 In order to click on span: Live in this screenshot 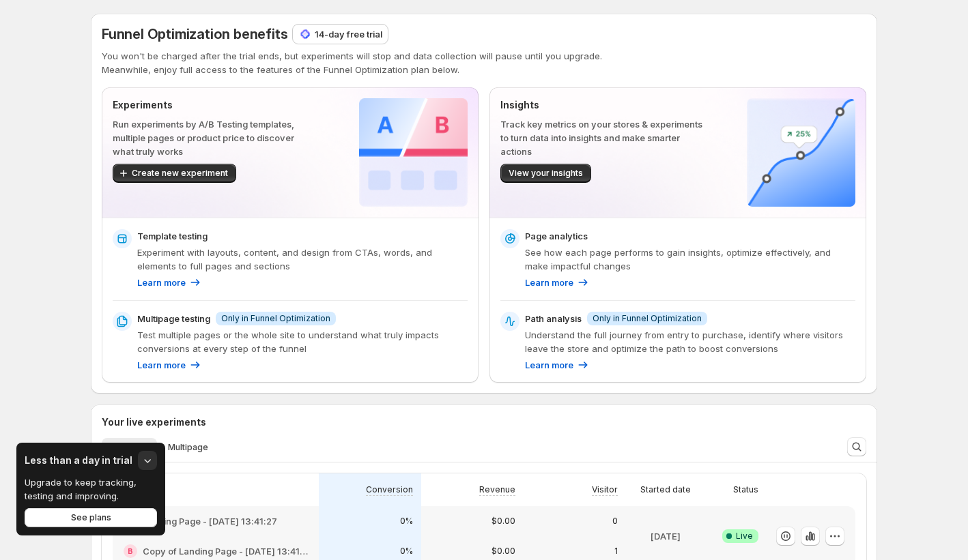, I will do `click(744, 536)`.